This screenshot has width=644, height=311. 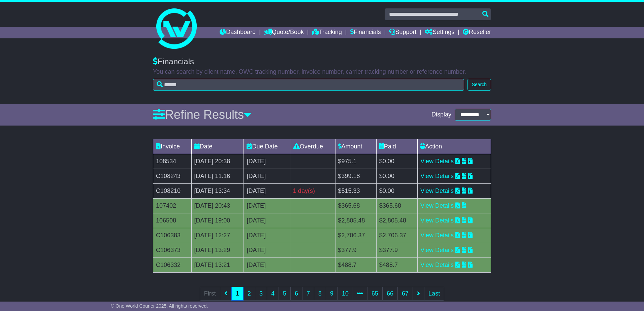 I want to click on a: 8, so click(x=320, y=293).